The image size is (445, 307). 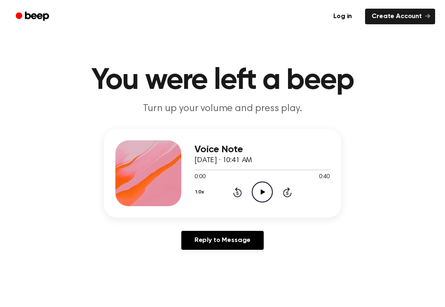 I want to click on a: Beep, so click(x=33, y=16).